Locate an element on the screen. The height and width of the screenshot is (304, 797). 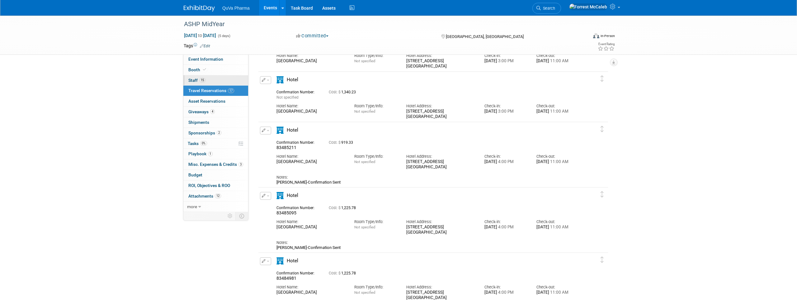
a: Booth is located at coordinates (216, 70).